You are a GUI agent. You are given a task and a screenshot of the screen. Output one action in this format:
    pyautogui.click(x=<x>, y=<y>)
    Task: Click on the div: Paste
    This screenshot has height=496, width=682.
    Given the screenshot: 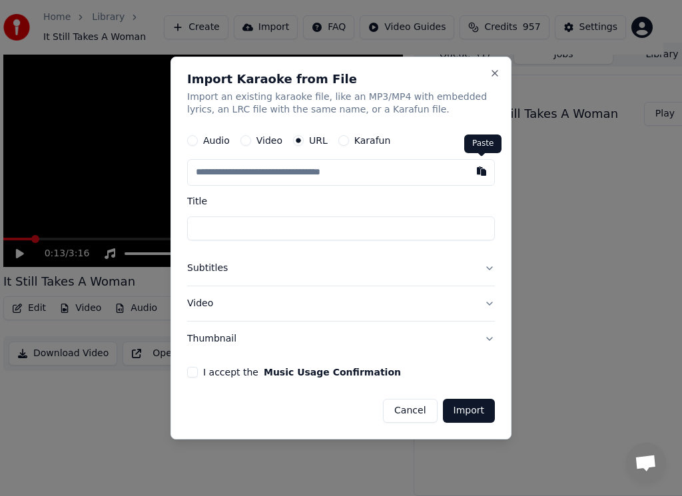 What is the action you would take?
    pyautogui.click(x=483, y=144)
    